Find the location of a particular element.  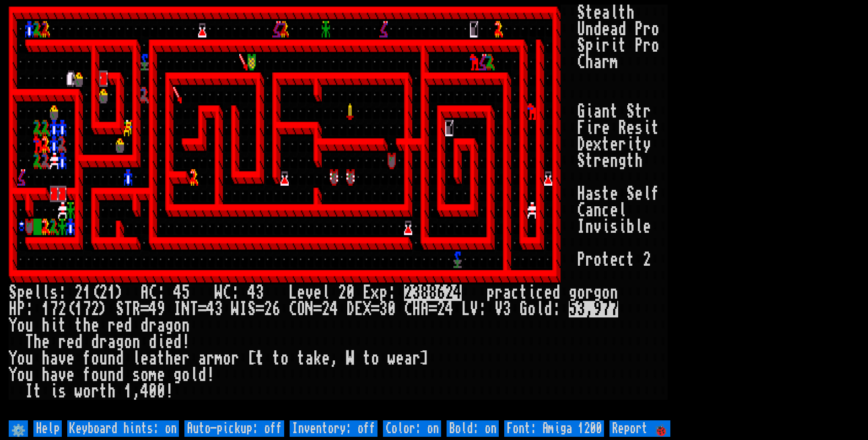

div: n is located at coordinates (606, 112).